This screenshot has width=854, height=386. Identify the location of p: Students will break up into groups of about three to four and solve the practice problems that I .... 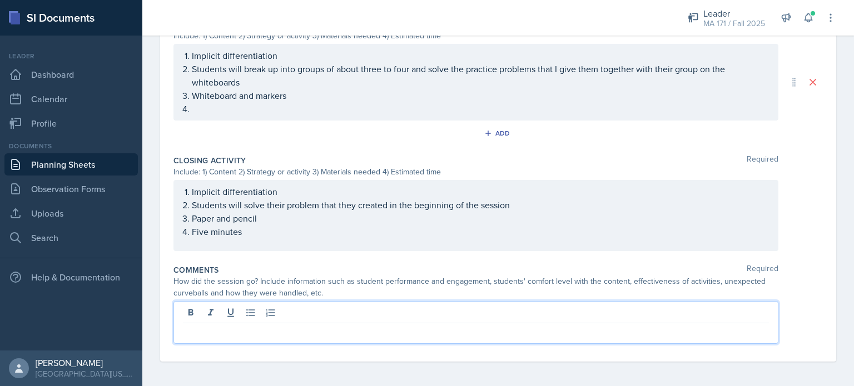
(480, 76).